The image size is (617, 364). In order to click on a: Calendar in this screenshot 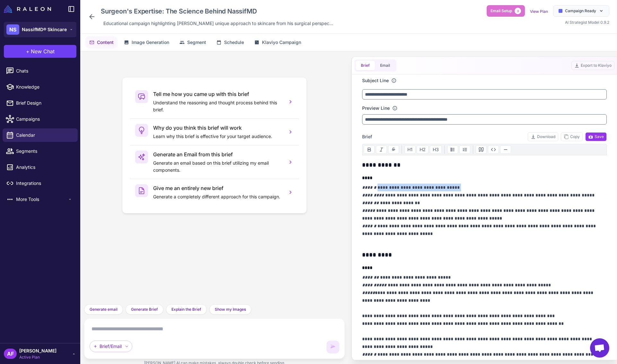, I will do `click(40, 135)`.